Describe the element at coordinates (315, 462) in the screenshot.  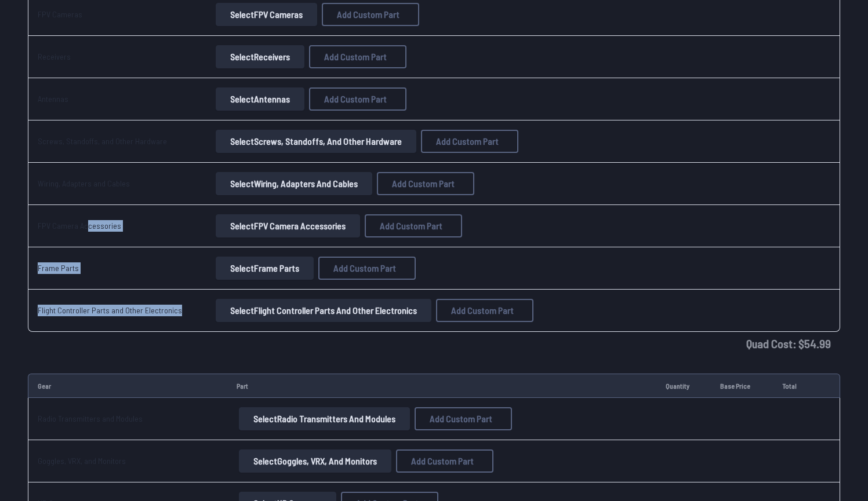
I see `button: SelectGoggles, VRX, and Monitors` at that location.